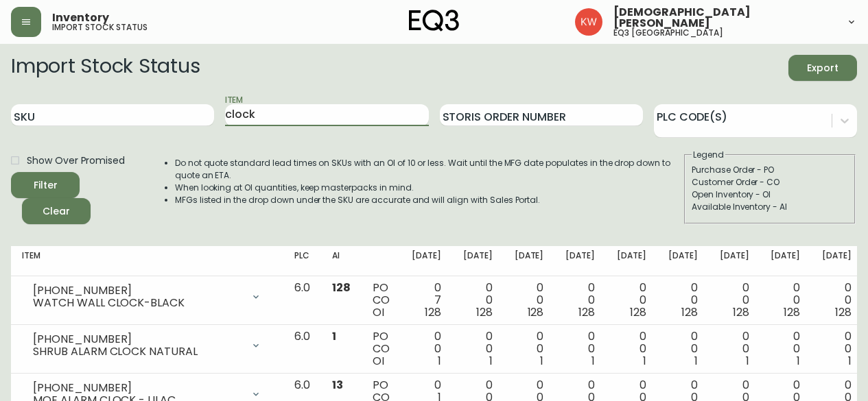 This screenshot has width=868, height=401. What do you see at coordinates (46, 185) in the screenshot?
I see `button: Filter` at bounding box center [46, 185].